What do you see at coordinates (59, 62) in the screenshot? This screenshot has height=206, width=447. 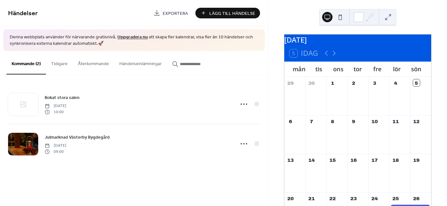 I see `button: Tidigare` at bounding box center [59, 62].